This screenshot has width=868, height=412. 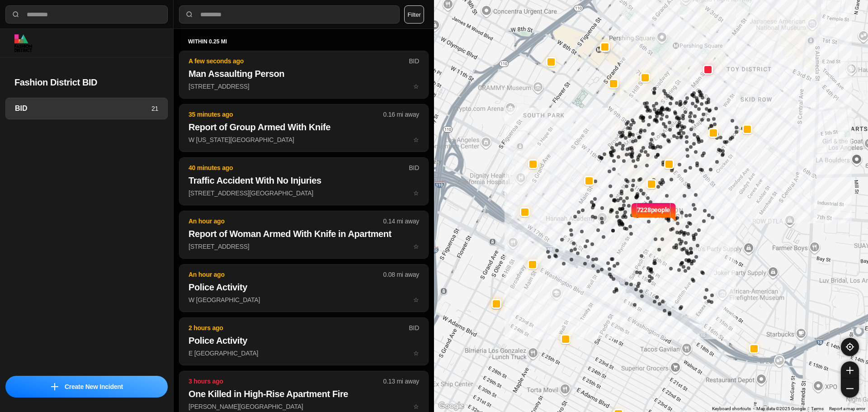 I want to click on h2: Traffic Accident With No Injuries, so click(x=304, y=181).